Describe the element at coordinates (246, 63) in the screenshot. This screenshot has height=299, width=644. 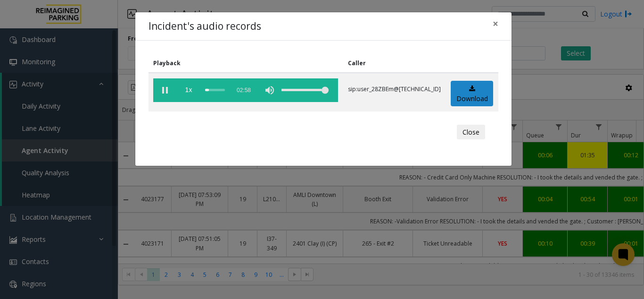
I see `th: Playback` at that location.